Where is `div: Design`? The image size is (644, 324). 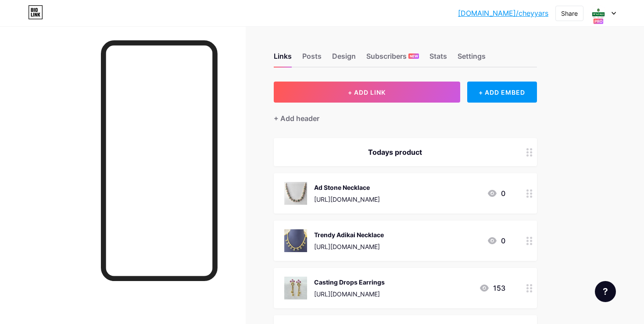
div: Design is located at coordinates (344, 58).